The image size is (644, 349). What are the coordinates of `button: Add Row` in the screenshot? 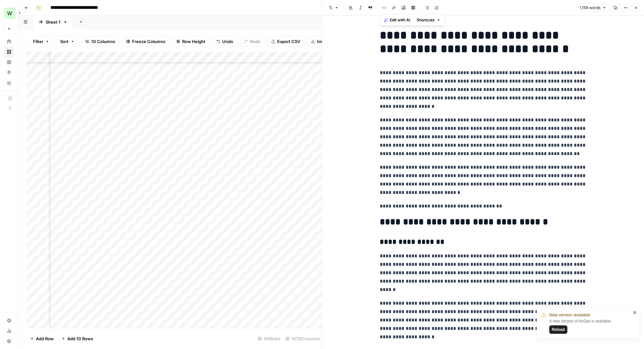 It's located at (42, 339).